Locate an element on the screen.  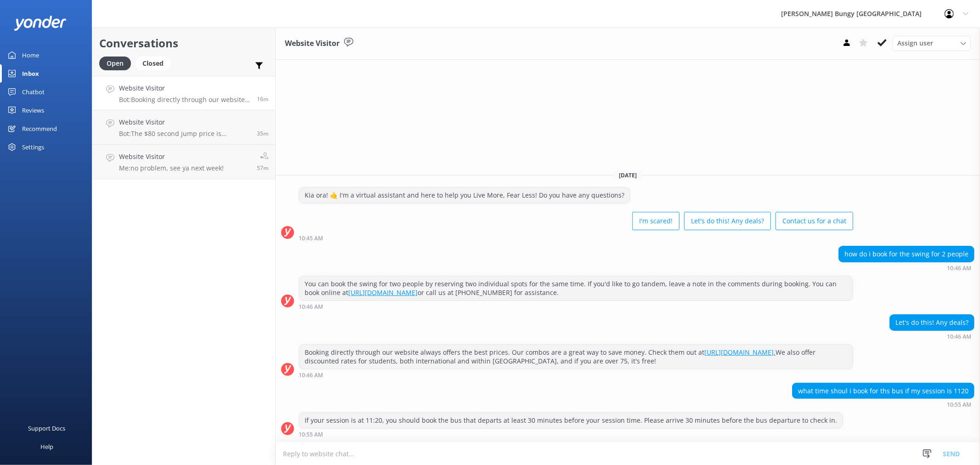
button: I'm scared! is located at coordinates (656, 221).